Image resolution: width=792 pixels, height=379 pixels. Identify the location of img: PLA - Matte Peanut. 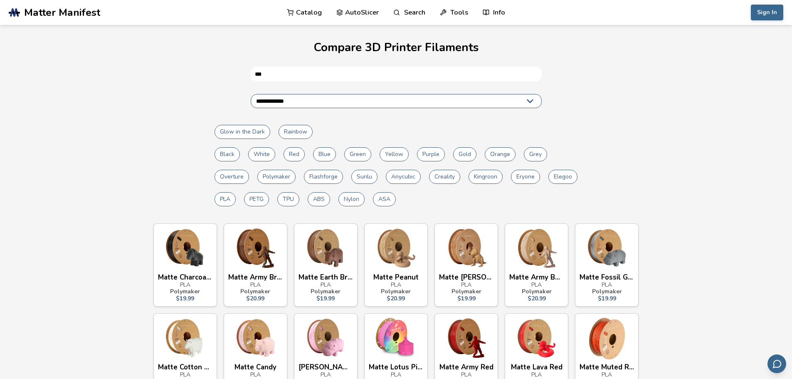
(396, 249).